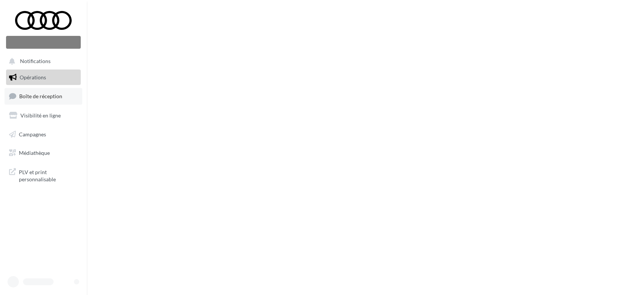 This screenshot has height=295, width=644. Describe the element at coordinates (35, 61) in the screenshot. I see `span: Notifications` at that location.